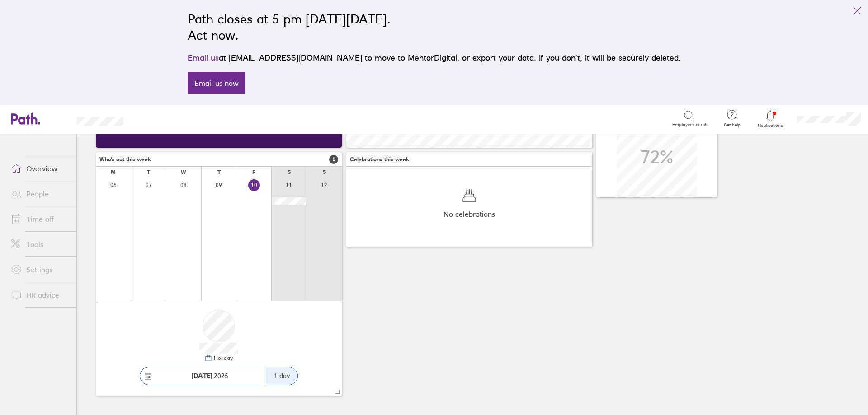 The height and width of the screenshot is (415, 868). What do you see at coordinates (334, 160) in the screenshot?
I see `span: 1` at bounding box center [334, 160].